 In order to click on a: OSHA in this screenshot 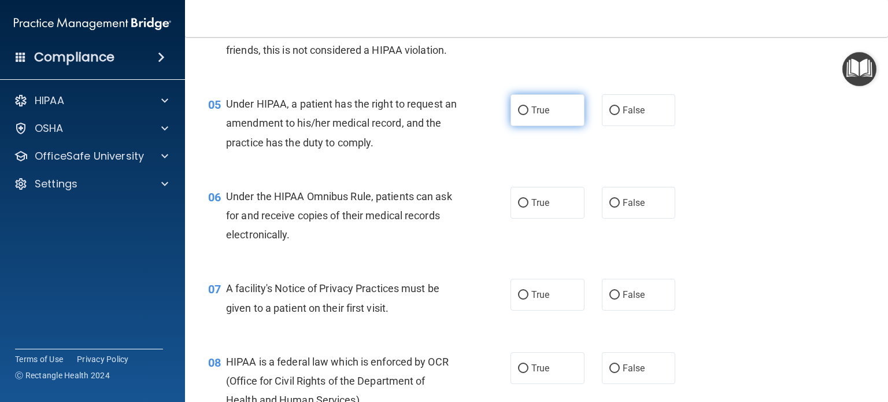, I will do `click(91, 128)`.